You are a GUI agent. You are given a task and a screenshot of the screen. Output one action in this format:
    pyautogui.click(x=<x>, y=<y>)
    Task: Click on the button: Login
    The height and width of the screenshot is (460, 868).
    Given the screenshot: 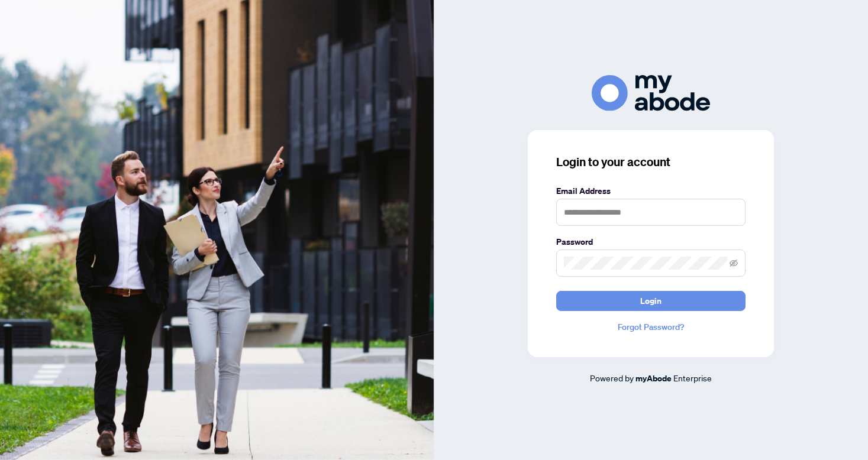 What is the action you would take?
    pyautogui.click(x=651, y=301)
    